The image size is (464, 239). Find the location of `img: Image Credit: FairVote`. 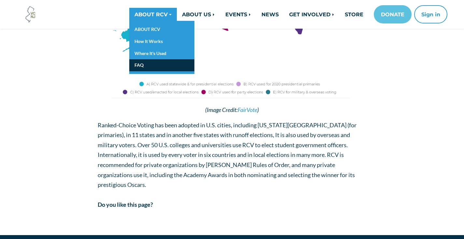

img: Image Credit: FairVote is located at coordinates (232, 88).